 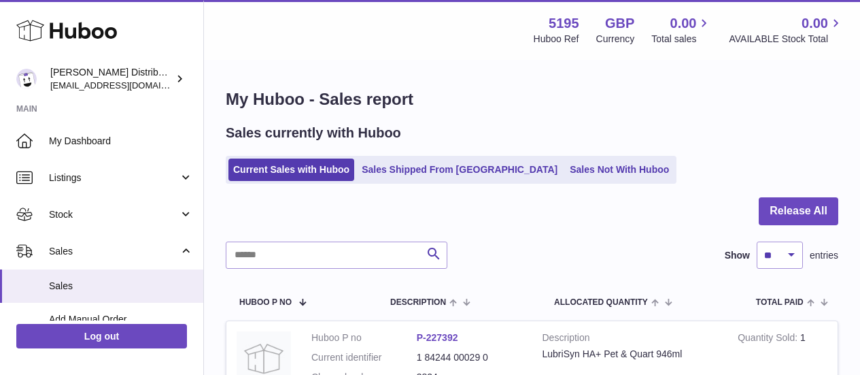 I want to click on span: Add Manual Order, so click(x=121, y=319).